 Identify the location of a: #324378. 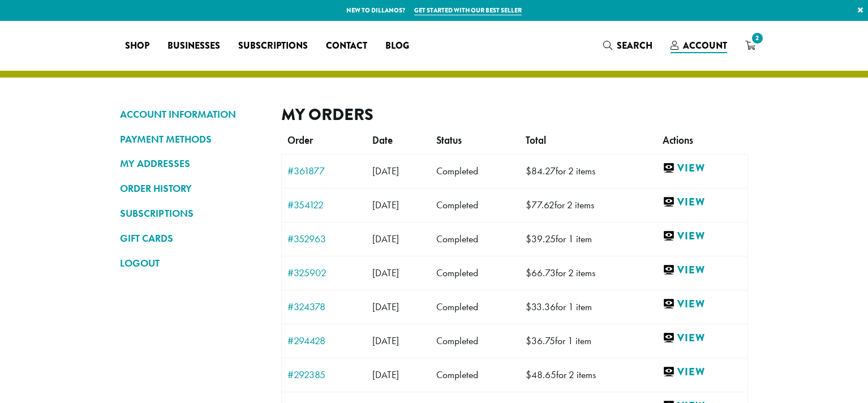
(324, 307).